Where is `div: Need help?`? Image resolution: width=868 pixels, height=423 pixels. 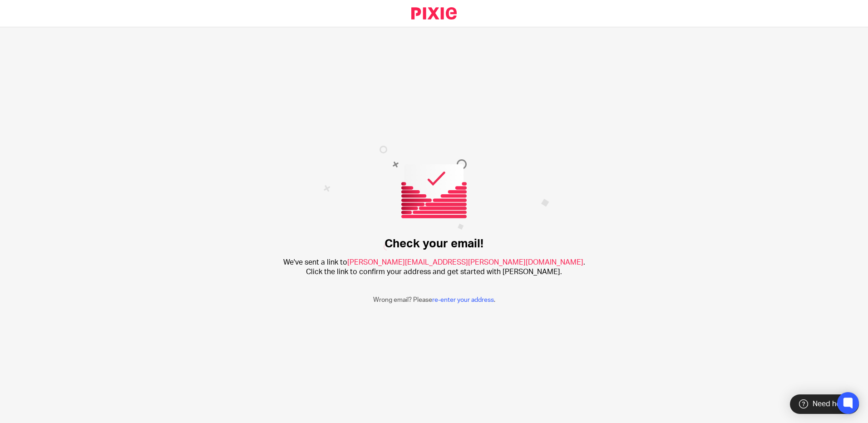
div: Need help? is located at coordinates (824, 404).